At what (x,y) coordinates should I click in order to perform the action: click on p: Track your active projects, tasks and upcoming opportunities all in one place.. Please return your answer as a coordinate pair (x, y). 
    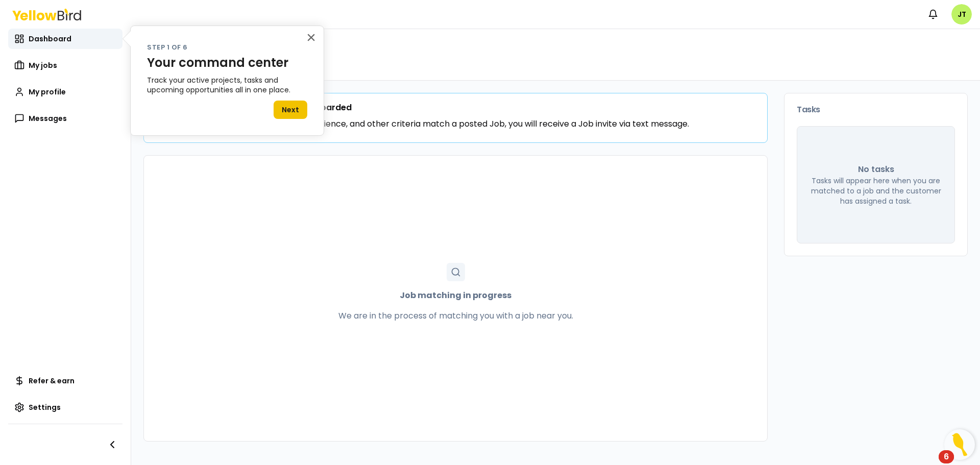
    Looking at the image, I should click on (227, 85).